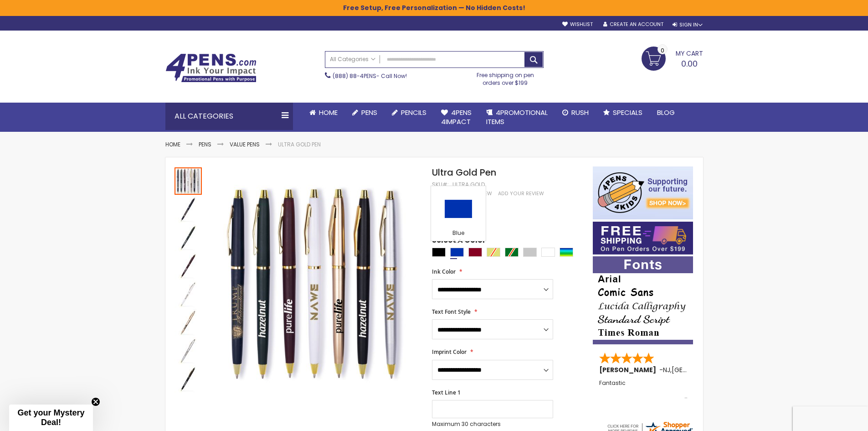 This screenshot has width=868, height=431. Describe the element at coordinates (689, 64) in the screenshot. I see `span: 0.00` at that location.